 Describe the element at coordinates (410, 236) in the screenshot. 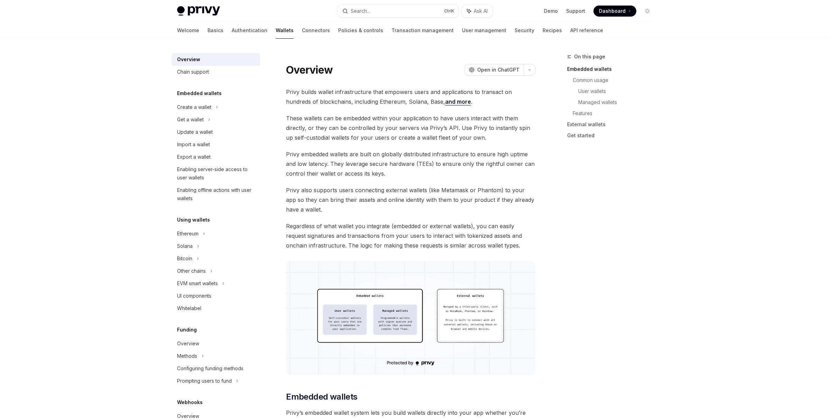

I see `span: Regardless of what wallet you integrate (embedded or external wallets), you can easily request si...` at that location.